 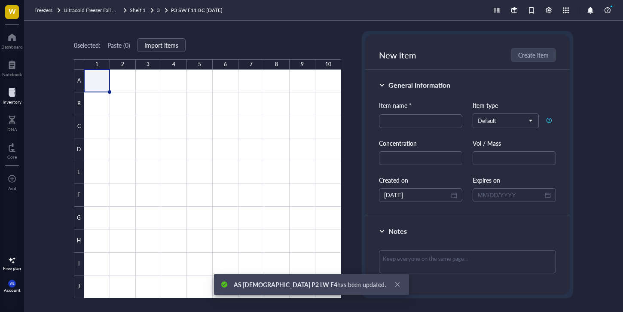 I want to click on div: 4, so click(x=174, y=64).